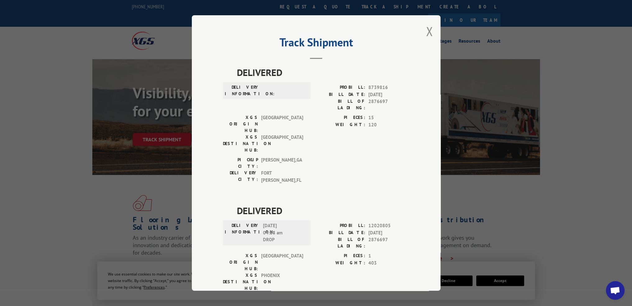 Image resolution: width=632 pixels, height=306 pixels. I want to click on h2: Track Shipment, so click(316, 44).